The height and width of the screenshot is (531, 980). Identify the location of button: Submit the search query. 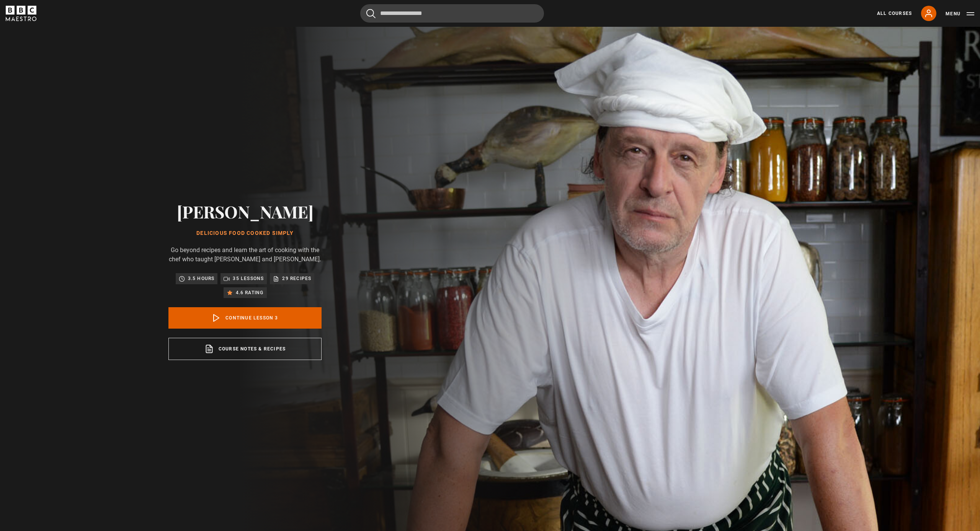
(371, 14).